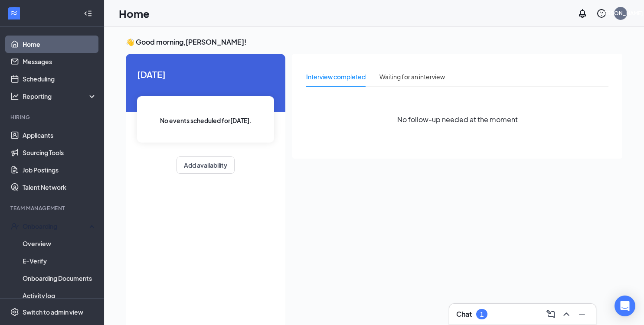 The height and width of the screenshot is (325, 644). What do you see at coordinates (550, 314) in the screenshot?
I see `svg: ComposeMessage` at bounding box center [550, 314].